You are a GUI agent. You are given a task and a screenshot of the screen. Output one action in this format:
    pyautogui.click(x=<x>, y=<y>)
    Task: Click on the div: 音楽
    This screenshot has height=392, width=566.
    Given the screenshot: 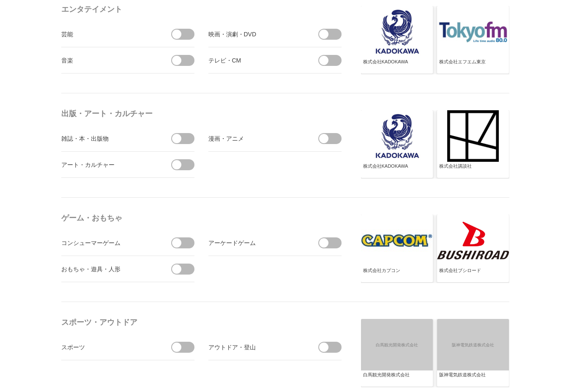 What is the action you would take?
    pyautogui.click(x=109, y=60)
    